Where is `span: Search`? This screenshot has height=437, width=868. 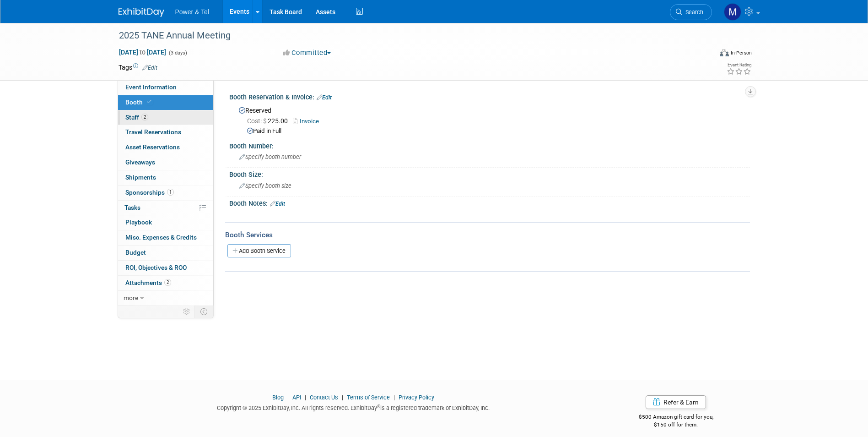
span: Search is located at coordinates (693, 12).